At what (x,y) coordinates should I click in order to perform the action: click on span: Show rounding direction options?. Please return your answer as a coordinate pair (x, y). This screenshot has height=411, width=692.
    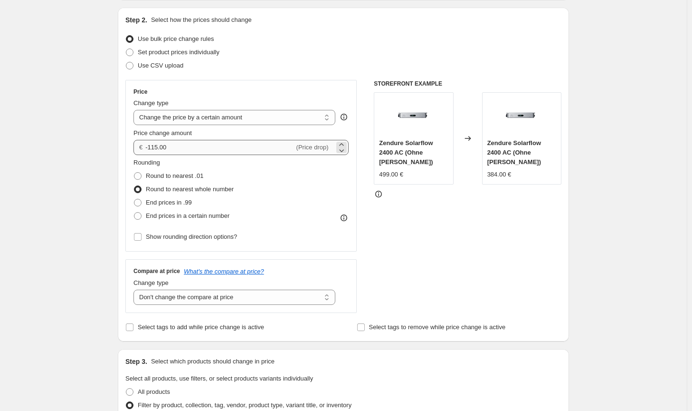
    Looking at the image, I should click on (192, 236).